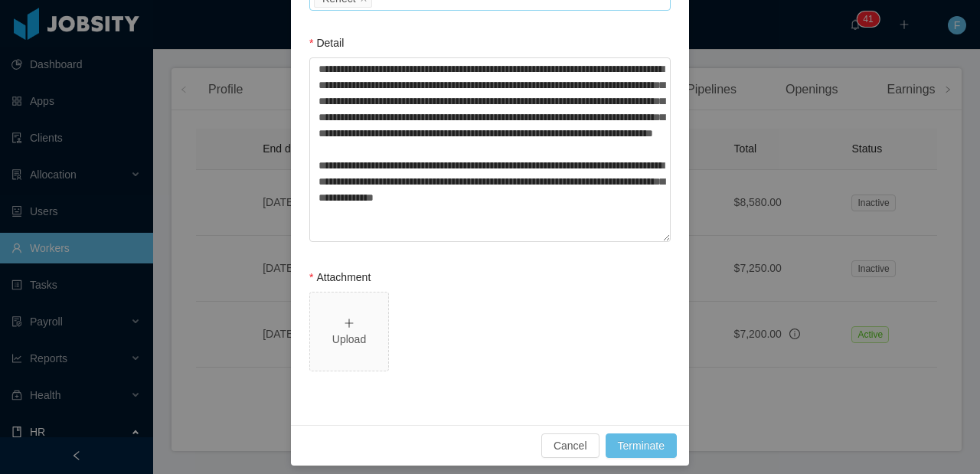 The image size is (980, 474). What do you see at coordinates (349, 331) in the screenshot?
I see `span: icon: plusUpload` at bounding box center [349, 331].